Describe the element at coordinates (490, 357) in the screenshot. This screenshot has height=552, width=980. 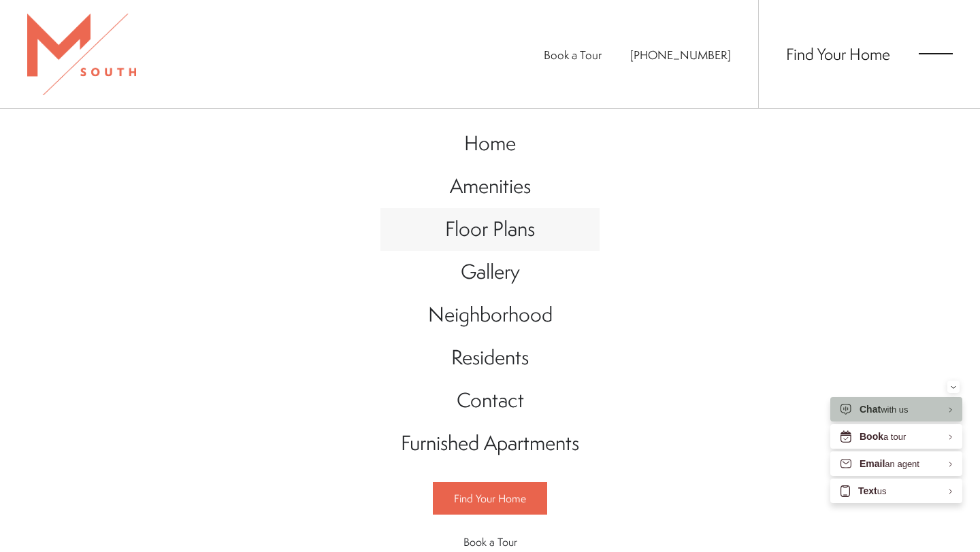
I see `span: Residents` at that location.